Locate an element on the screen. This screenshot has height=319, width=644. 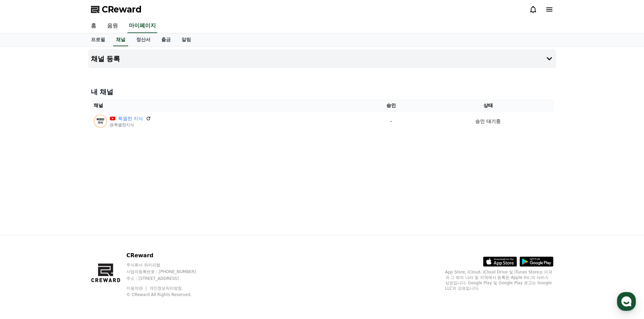
a: 마이페이지 is located at coordinates (142, 26).